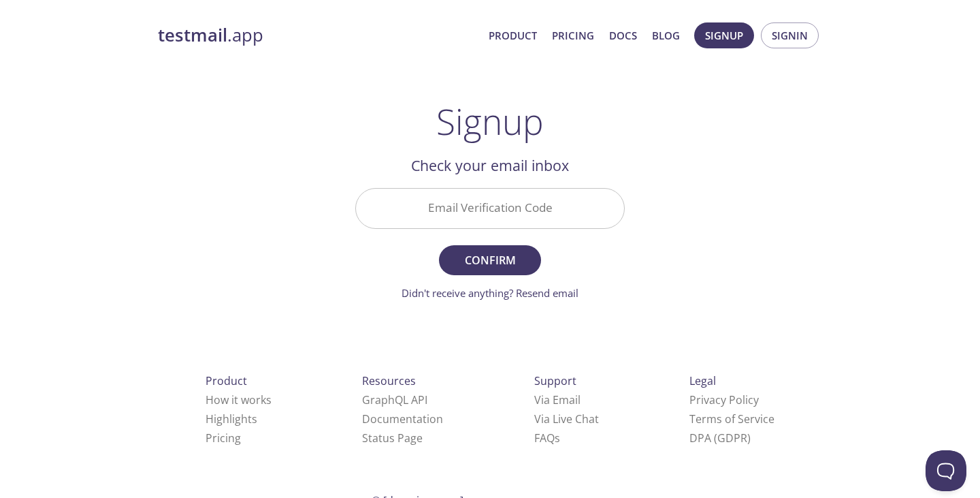 The width and height of the screenshot is (980, 498). What do you see at coordinates (238, 400) in the screenshot?
I see `a: How it works` at bounding box center [238, 400].